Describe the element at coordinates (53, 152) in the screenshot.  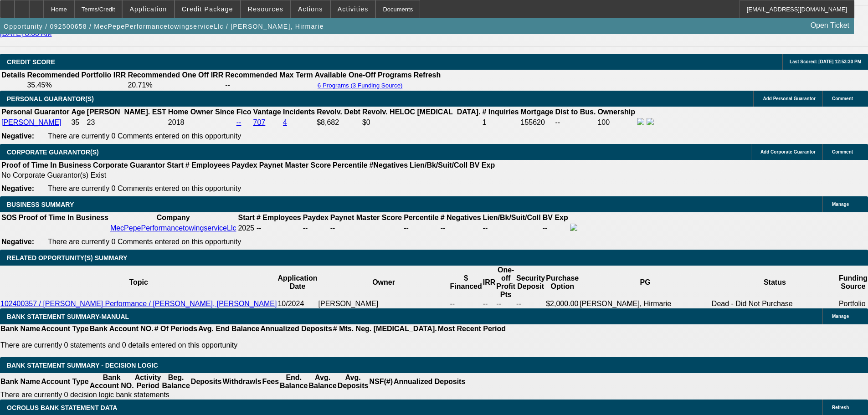
I see `span: CORPORATE GUARANTOR(S)` at that location.